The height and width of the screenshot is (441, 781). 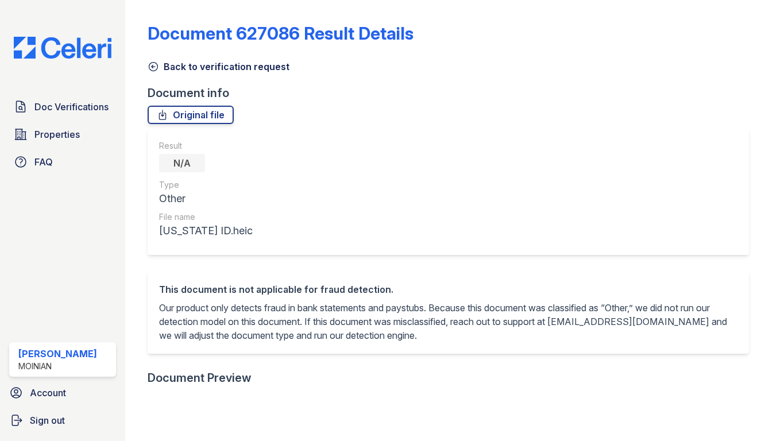 I want to click on button: Sign out, so click(x=63, y=420).